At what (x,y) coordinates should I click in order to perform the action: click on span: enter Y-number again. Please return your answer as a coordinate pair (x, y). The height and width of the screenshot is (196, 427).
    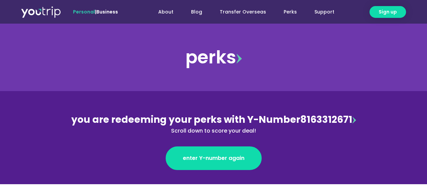
    Looking at the image, I should click on (214, 158).